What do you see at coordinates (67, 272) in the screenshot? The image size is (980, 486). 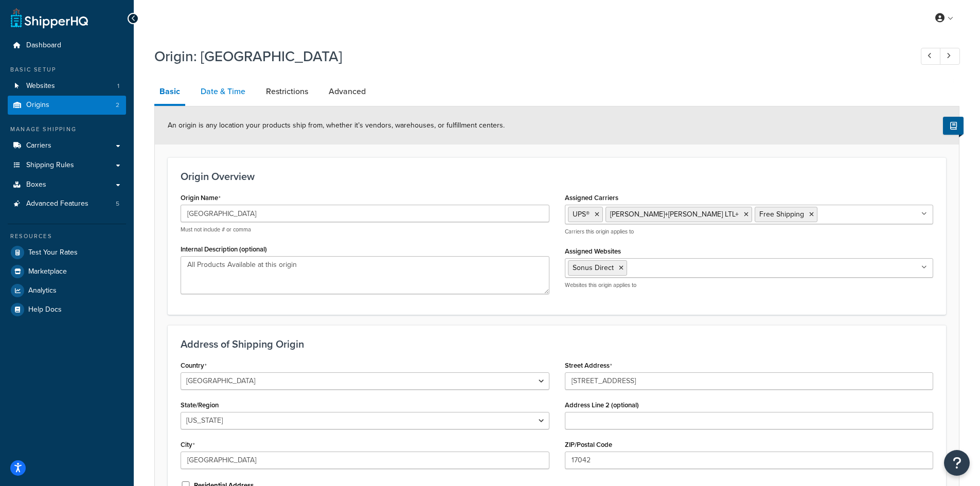 I see `a: Marketplace` at bounding box center [67, 272].